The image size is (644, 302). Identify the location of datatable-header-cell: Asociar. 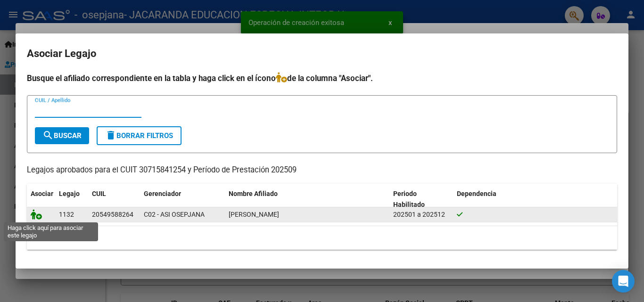
(41, 200).